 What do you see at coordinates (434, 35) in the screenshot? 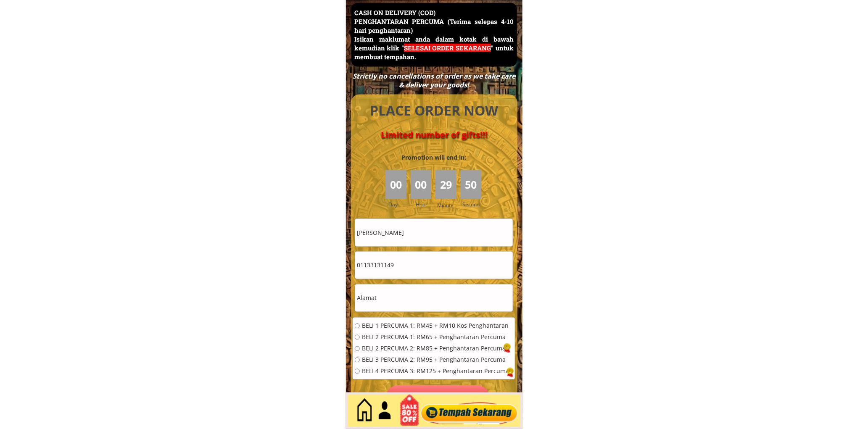
I see `h3: CASH ON DELIVERY (COD) PENGHANTARAN PERCUMA (Terima selepas 4-10 hari penghantaran) Isikan maklum...` at bounding box center [434, 35].